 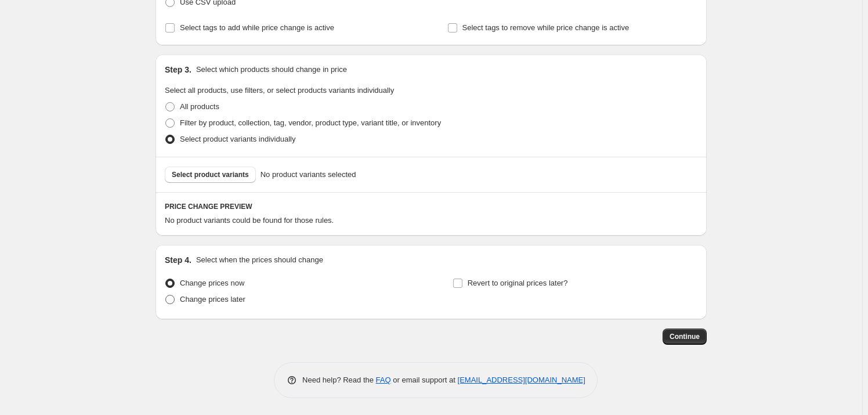 What do you see at coordinates (279, 90) in the screenshot?
I see `span: Select all products, use filters, or select products variants individually` at bounding box center [279, 90].